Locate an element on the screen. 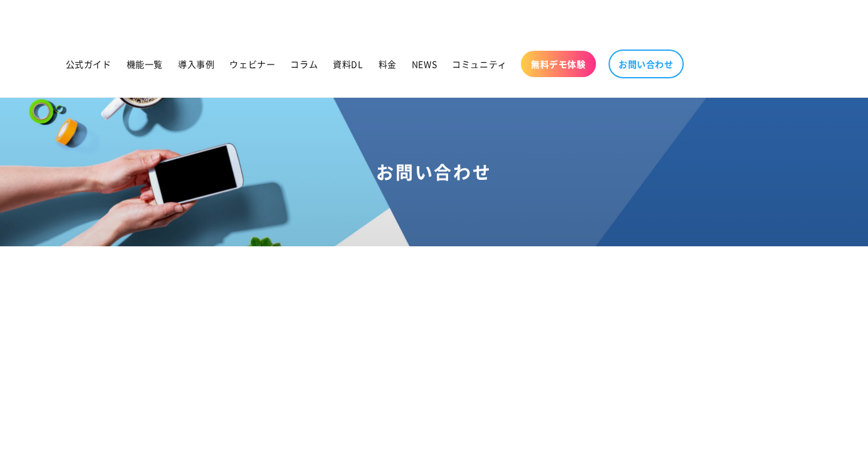  a: 導入事例 is located at coordinates (196, 64).